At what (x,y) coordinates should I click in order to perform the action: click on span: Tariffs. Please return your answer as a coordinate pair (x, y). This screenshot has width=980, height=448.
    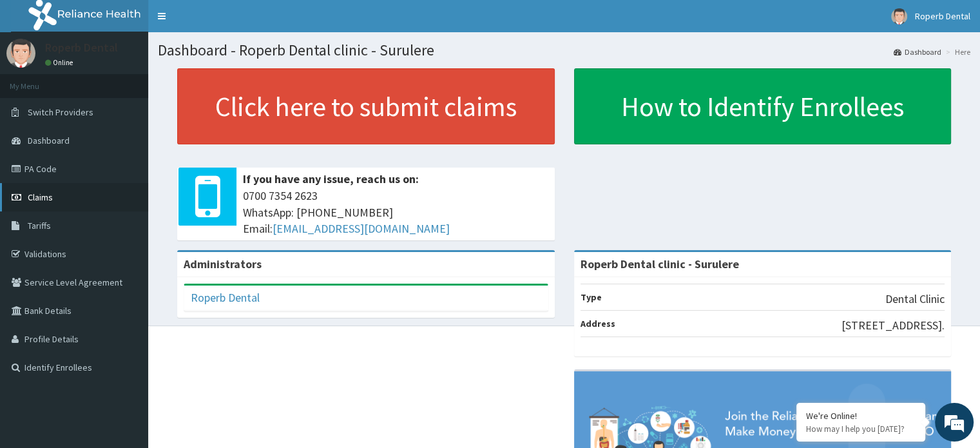
    Looking at the image, I should click on (40, 225).